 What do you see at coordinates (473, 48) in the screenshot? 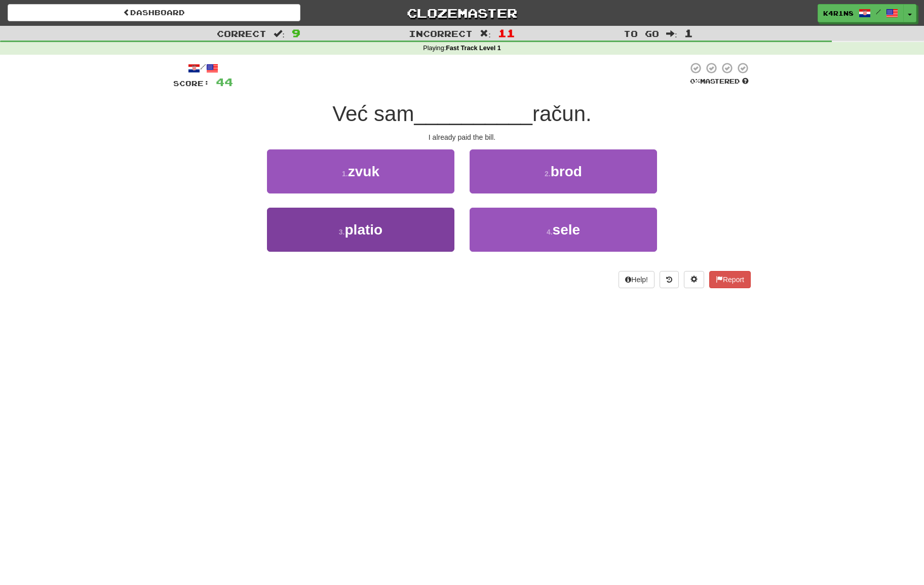
I see `strong: Fast Track Level 1` at bounding box center [473, 48].